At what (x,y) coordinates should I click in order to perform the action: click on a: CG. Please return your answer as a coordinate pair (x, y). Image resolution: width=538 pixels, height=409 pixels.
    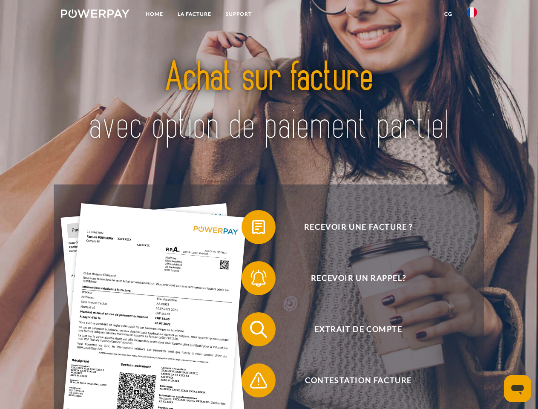
    Looking at the image, I should click on (448, 14).